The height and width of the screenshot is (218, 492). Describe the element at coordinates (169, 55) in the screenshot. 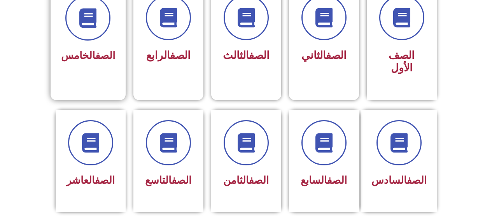

I see `span: الرابع` at that location.